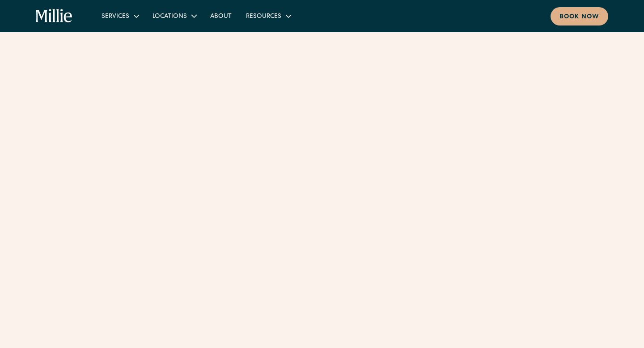 This screenshot has height=348, width=644. I want to click on a: home, so click(55, 16).